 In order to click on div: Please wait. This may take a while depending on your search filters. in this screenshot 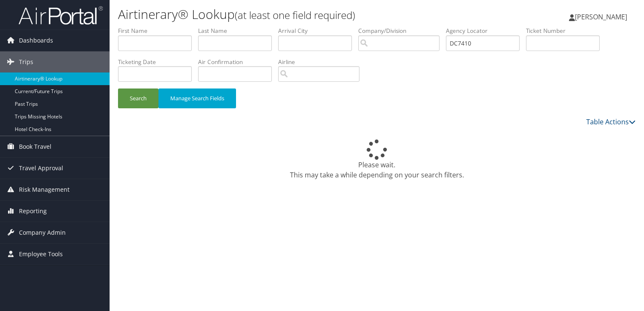, I will do `click(377, 160)`.